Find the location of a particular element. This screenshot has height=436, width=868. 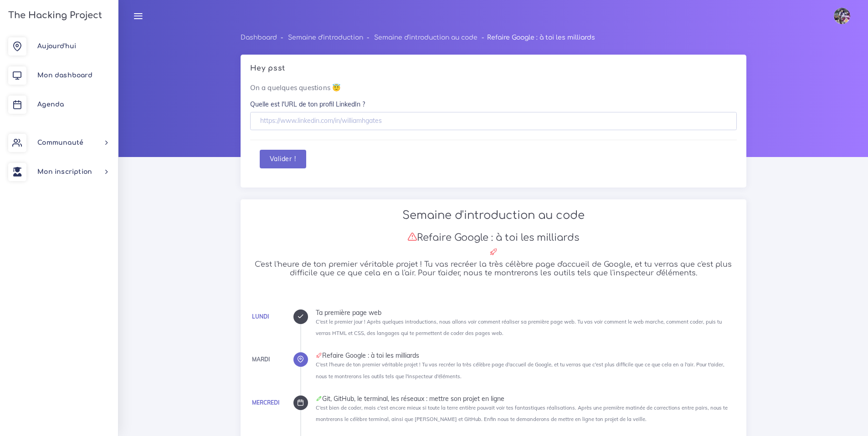

h5: Hey psst is located at coordinates (493, 68).